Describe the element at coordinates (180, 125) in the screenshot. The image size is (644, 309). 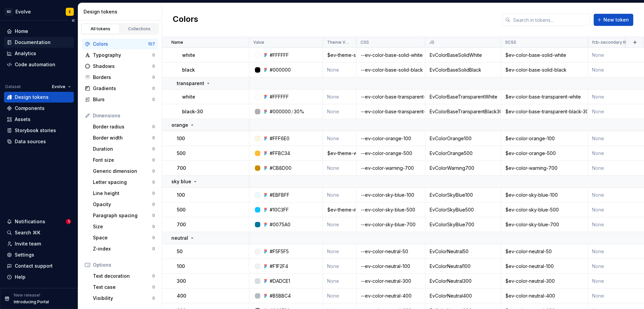
I see `p: orange` at that location.